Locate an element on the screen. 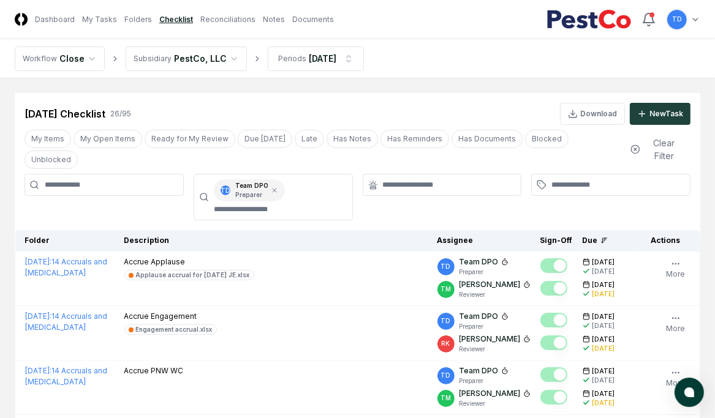 This screenshot has height=418, width=715. button: Unblocked is located at coordinates (51, 160).